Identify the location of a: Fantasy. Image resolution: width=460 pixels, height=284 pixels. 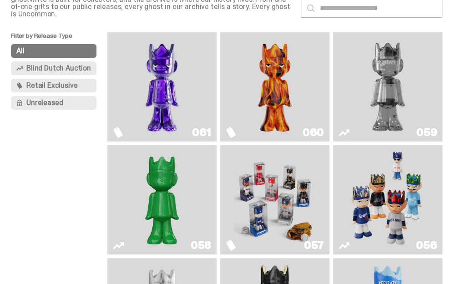
(162, 87).